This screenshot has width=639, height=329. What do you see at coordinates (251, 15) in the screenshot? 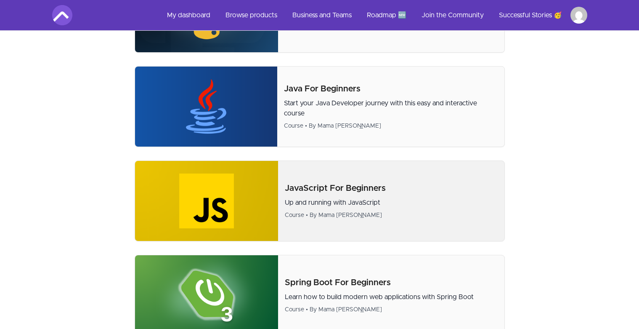
I see `a: Browse products` at bounding box center [251, 15].